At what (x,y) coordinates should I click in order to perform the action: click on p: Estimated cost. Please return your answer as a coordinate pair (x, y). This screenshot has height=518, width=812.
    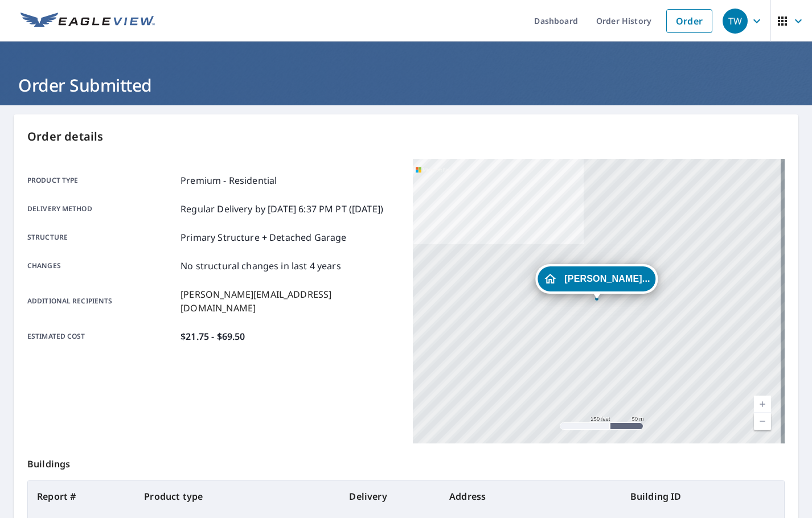
    Looking at the image, I should click on (101, 336).